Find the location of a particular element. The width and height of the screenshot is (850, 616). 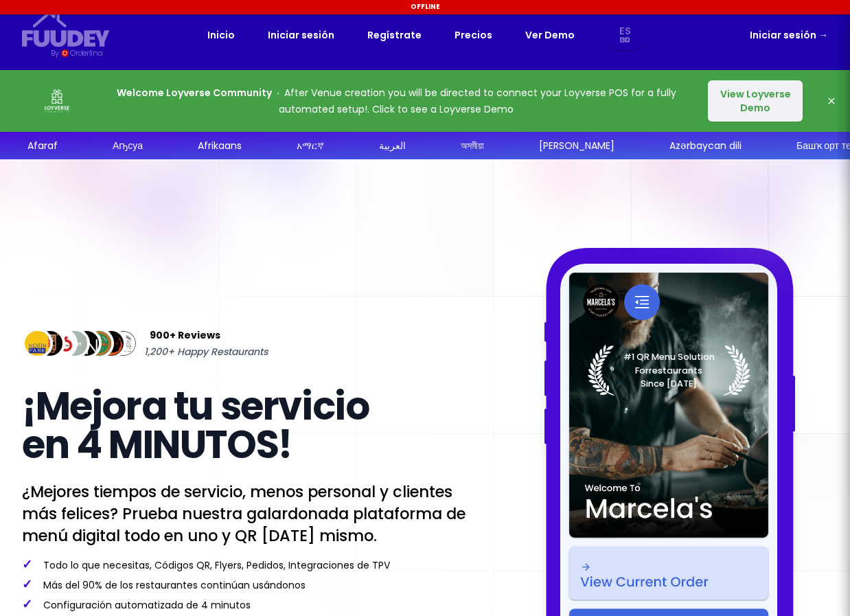

div: অসমীয়া is located at coordinates (459, 146).